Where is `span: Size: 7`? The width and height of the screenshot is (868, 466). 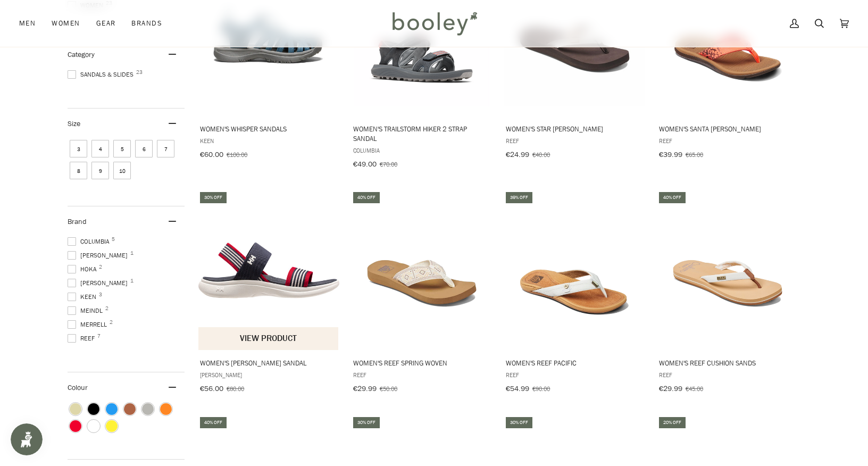 span: Size: 7 is located at coordinates (166, 148).